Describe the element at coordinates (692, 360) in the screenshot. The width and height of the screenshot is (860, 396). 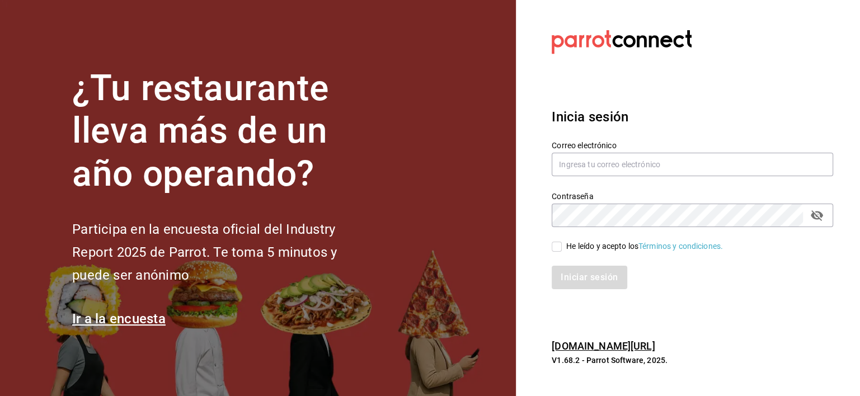
I see `p: V1.68.2 - Parrot Software, 2025.` at that location.